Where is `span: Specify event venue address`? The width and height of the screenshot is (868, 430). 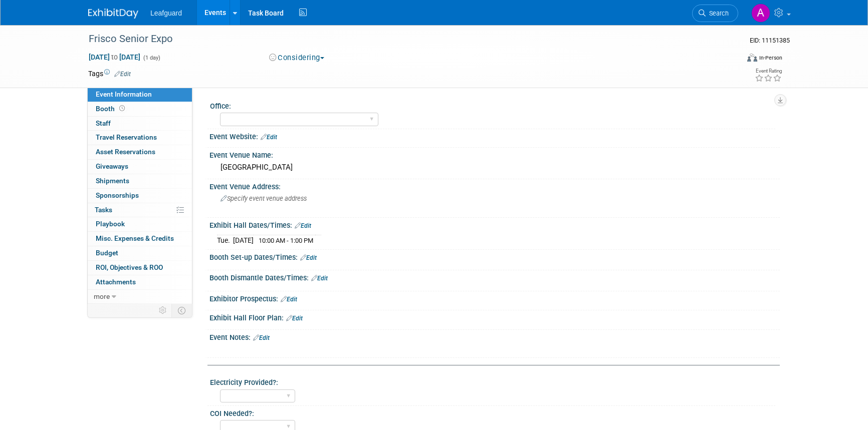 span: Specify event venue address is located at coordinates (264, 198).